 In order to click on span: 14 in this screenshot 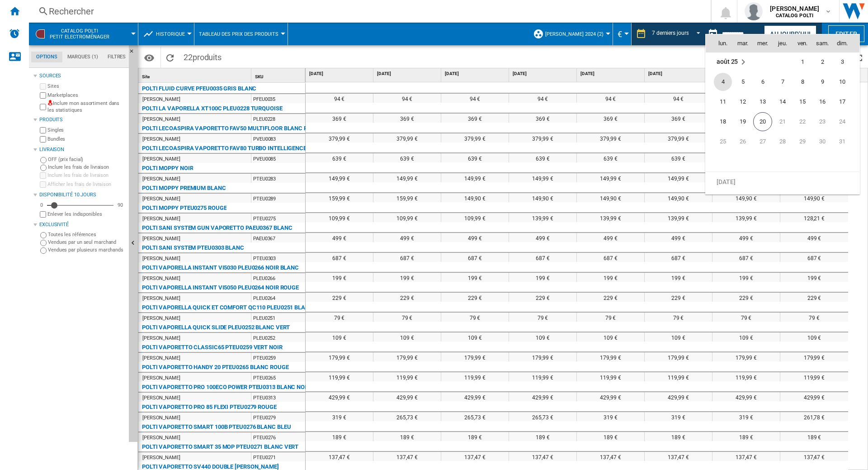, I will do `click(782, 102)`.